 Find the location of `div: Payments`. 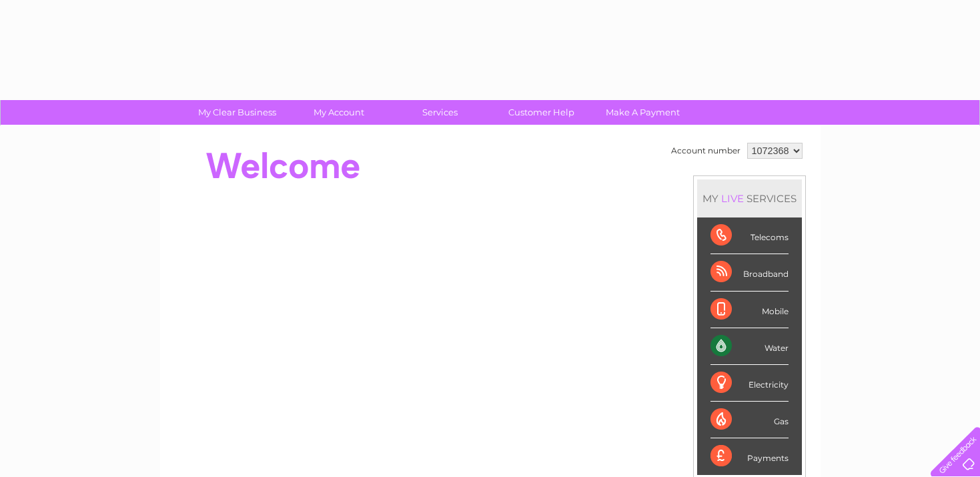

div: Payments is located at coordinates (749, 455).